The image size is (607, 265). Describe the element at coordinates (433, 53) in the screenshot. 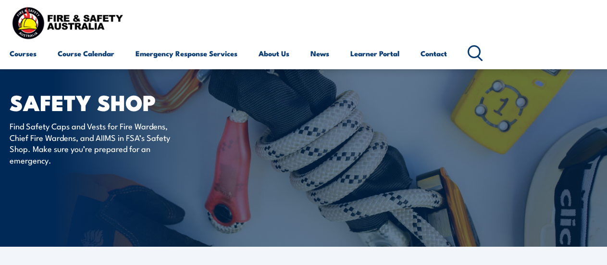

I see `a: Contact` at that location.